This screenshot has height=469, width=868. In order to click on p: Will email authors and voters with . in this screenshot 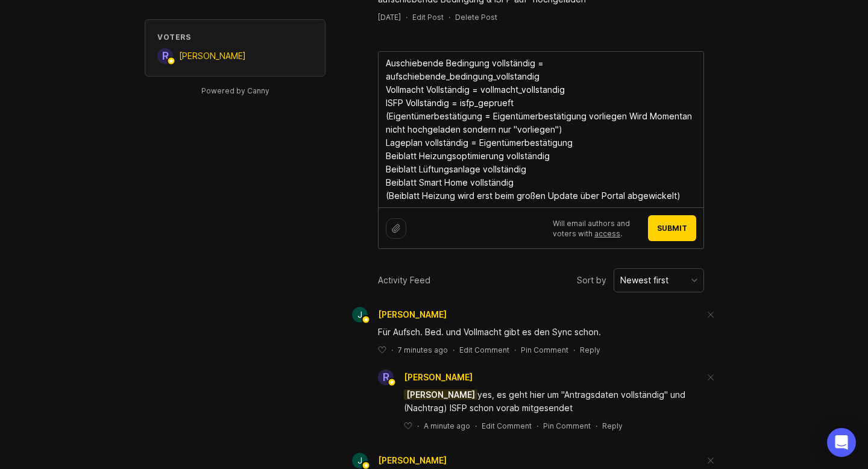, I will do `click(597, 228)`.